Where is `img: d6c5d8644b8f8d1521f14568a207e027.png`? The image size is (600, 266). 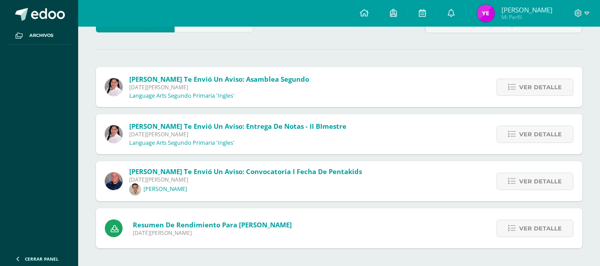 img: d6c5d8644b8f8d1521f14568a207e027.png is located at coordinates (486, 13).